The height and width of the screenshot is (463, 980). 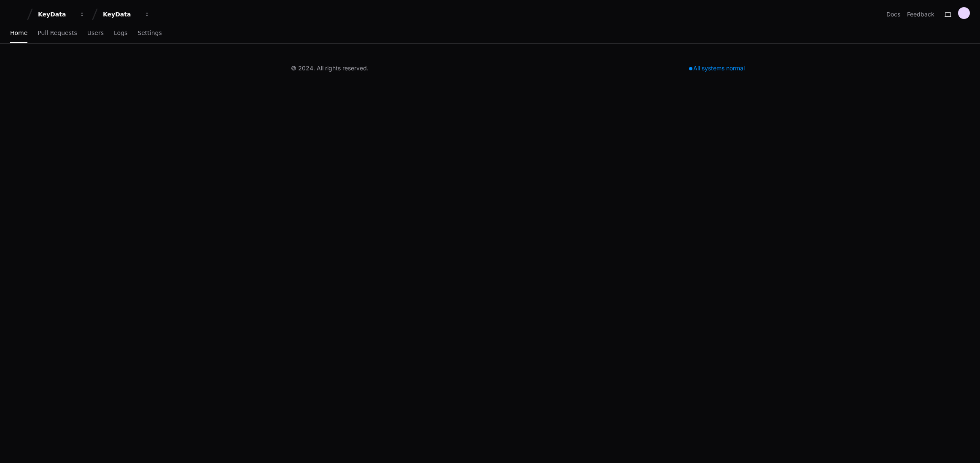 What do you see at coordinates (150, 33) in the screenshot?
I see `span: Settings` at bounding box center [150, 33].